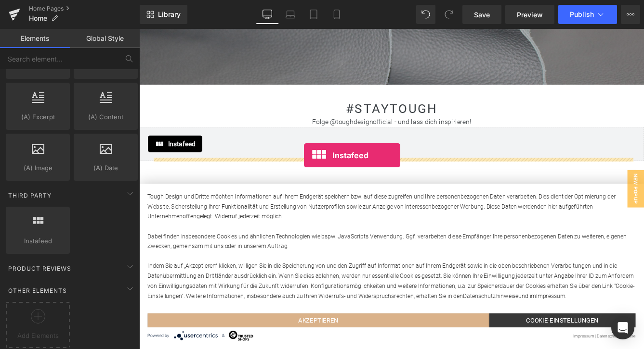  Describe the element at coordinates (84, 9) in the screenshot. I see `a: Home Pages` at that location.